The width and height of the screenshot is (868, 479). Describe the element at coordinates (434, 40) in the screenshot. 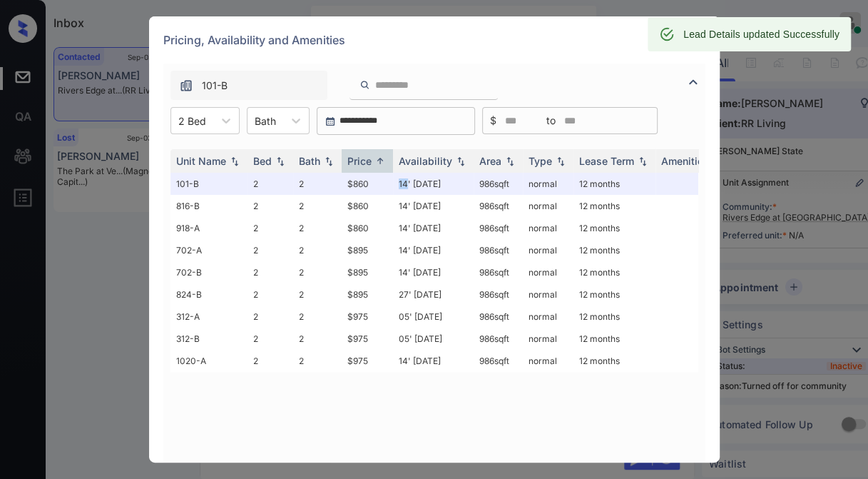

I see `div: Pricing, Availability and Amenities` at that location.